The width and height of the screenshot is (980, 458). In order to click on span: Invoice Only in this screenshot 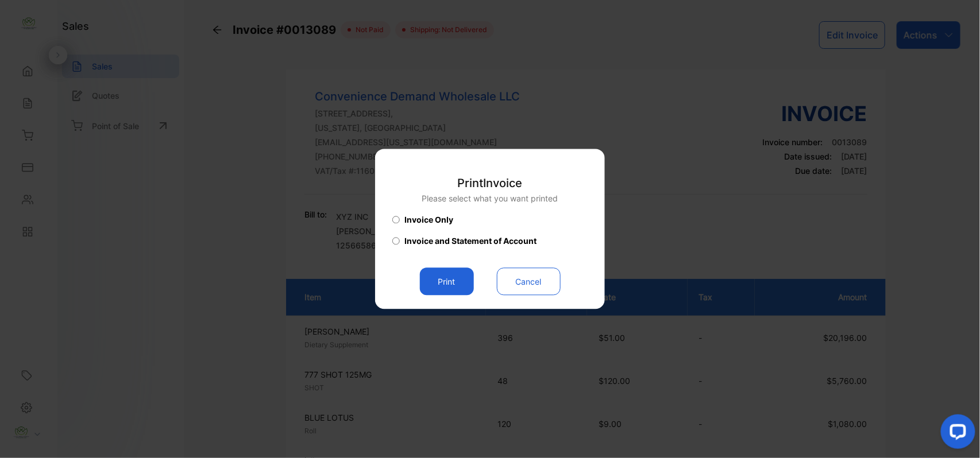, I will do `click(428, 220)`.